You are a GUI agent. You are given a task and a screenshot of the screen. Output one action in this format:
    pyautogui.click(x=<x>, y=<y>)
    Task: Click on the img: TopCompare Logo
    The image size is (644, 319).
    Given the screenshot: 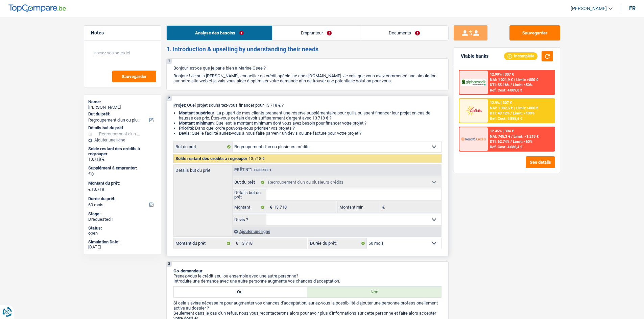 What is the action you would take?
    pyautogui.click(x=37, y=9)
    